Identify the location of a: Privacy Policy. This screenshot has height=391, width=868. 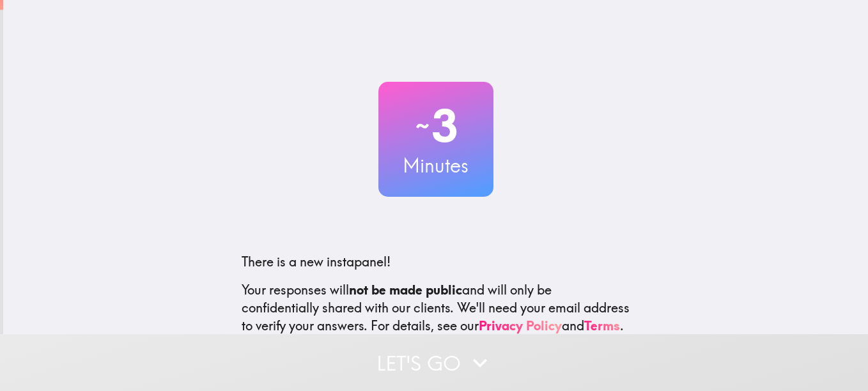
(520, 325).